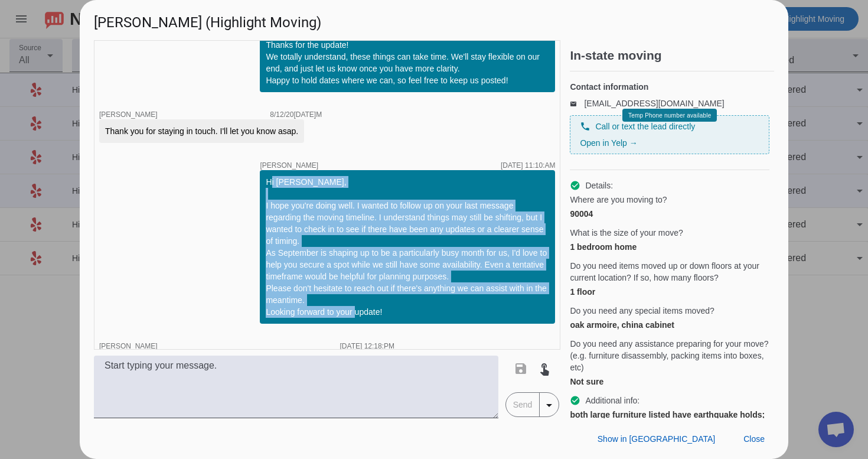 The width and height of the screenshot is (868, 459). What do you see at coordinates (642, 311) in the screenshot?
I see `span: Do you need any special items moved?` at bounding box center [642, 311].